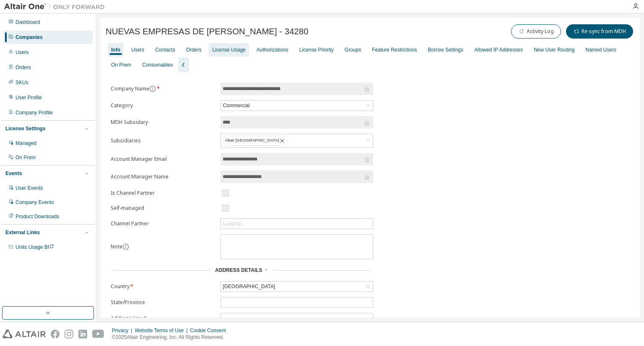  Describe the element at coordinates (69, 334) in the screenshot. I see `img: instagram.svg` at that location.